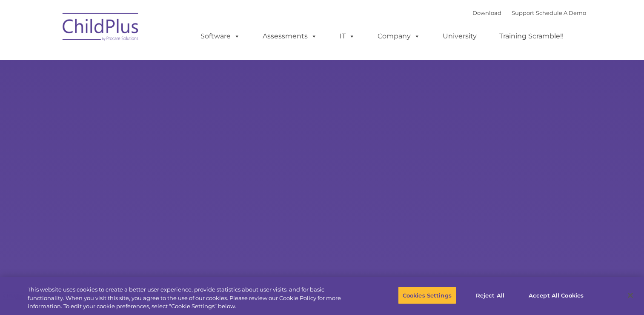  Describe the element at coordinates (523, 13) in the screenshot. I see `a: Support` at that location.